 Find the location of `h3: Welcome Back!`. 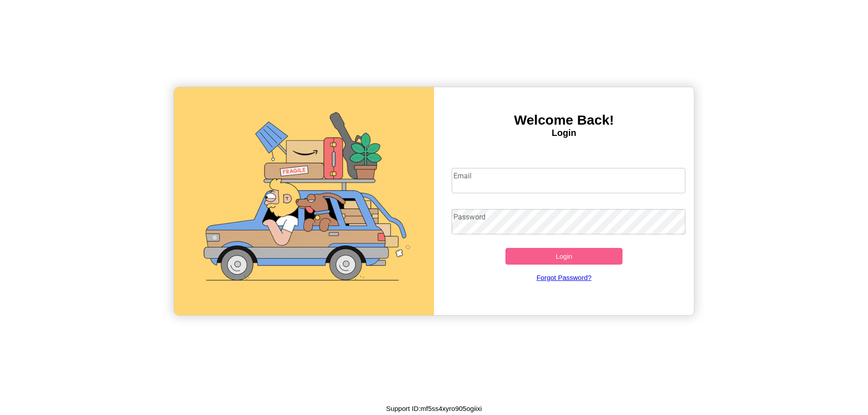

h3: Welcome Back! is located at coordinates (564, 120).